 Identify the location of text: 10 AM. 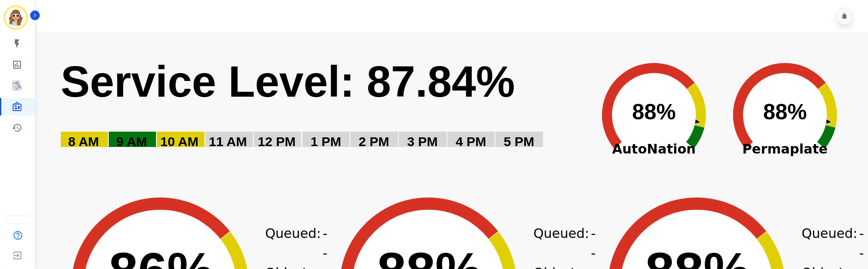
(179, 141).